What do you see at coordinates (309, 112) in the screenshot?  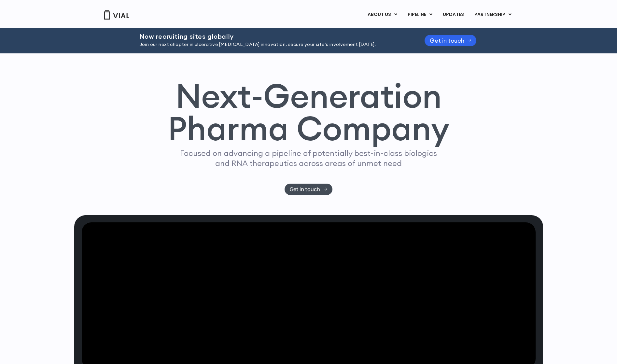 I see `h1: Next-Generation Pharma Company` at bounding box center [309, 112].